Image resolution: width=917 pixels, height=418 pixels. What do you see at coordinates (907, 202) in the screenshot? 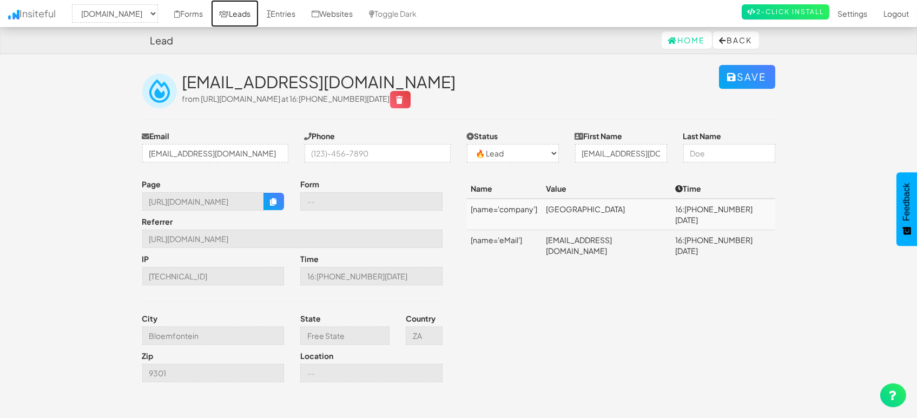
I see `span: Feedback` at bounding box center [907, 202].